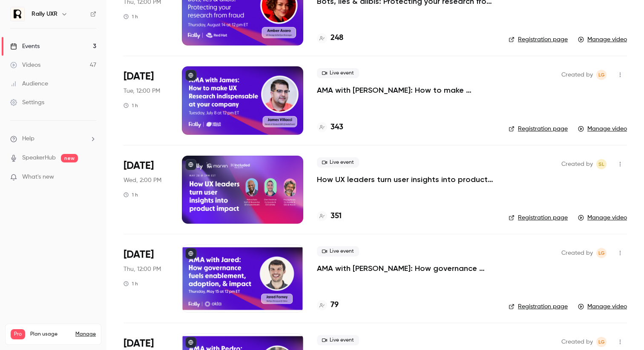  What do you see at coordinates (24, 47) in the screenshot?
I see `div: Events` at bounding box center [24, 47].